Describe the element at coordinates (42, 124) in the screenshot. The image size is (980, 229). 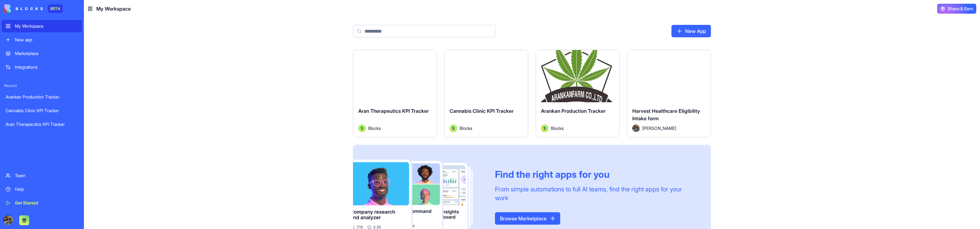
I see `a: Aran Therapeutics KPI Tracker` at that location.